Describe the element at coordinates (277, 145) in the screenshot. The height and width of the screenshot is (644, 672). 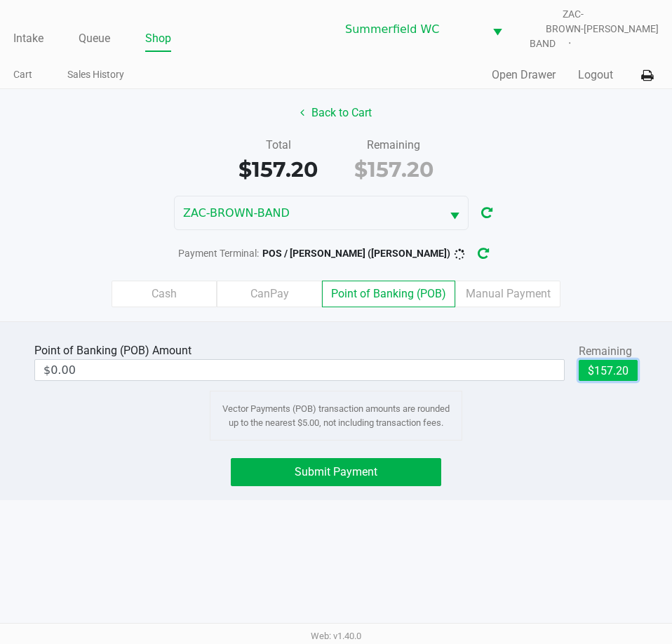
I see `div: Total` at that location.